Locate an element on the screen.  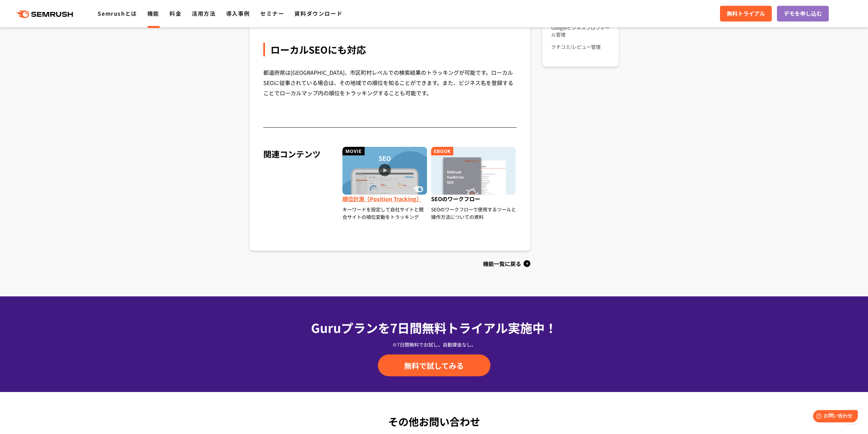
div: その他お問い合わせ is located at coordinates (434, 421).